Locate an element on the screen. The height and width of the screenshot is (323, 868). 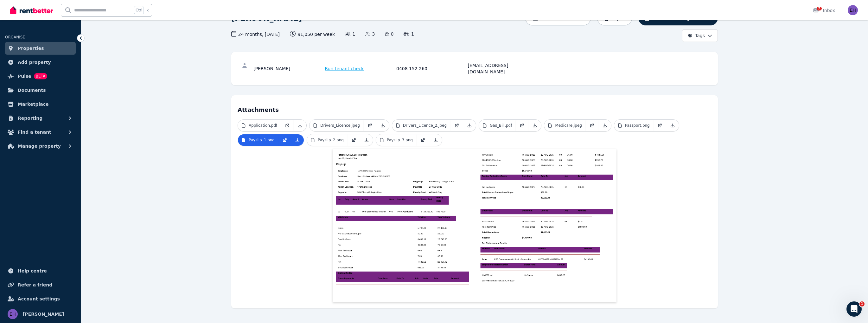
a: Medicare.jpeg is located at coordinates (564, 125).